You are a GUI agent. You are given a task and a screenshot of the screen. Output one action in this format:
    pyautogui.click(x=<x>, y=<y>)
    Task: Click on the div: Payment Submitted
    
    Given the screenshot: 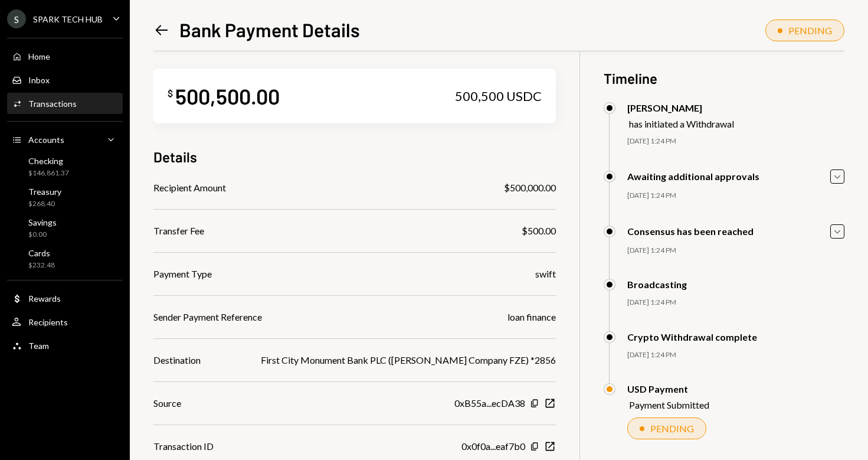 What is the action you would take?
    pyautogui.click(x=669, y=405)
    